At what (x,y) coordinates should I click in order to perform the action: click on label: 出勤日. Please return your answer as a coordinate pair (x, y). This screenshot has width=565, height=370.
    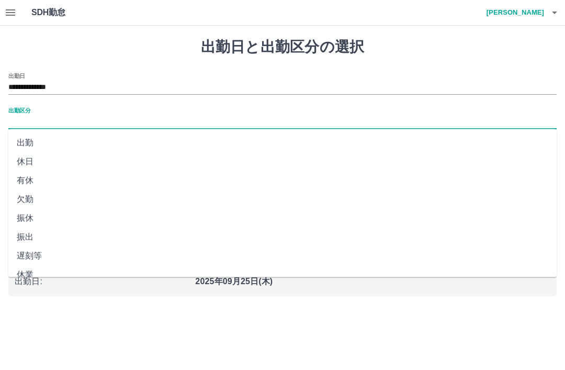
    Looking at the image, I should click on (17, 75).